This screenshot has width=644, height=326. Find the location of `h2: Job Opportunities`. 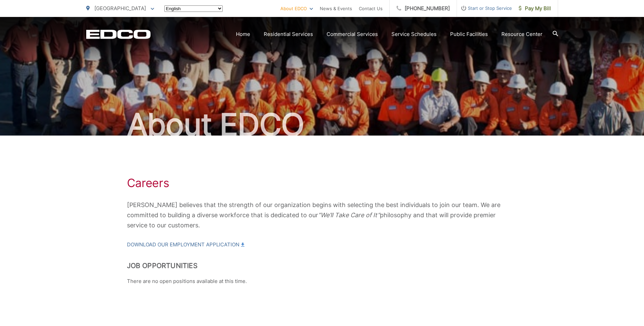

h2: Job Opportunities is located at coordinates (322, 266).